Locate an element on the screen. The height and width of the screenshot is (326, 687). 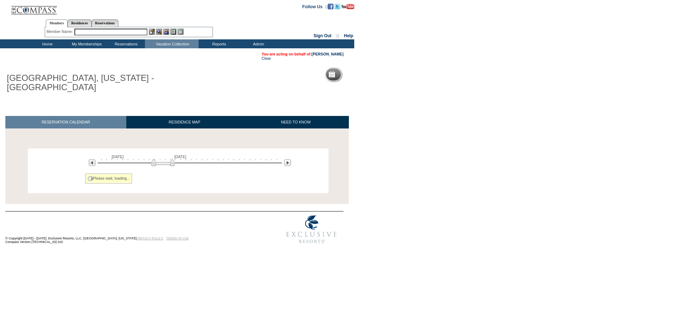
a: Sign Out is located at coordinates (322, 36).